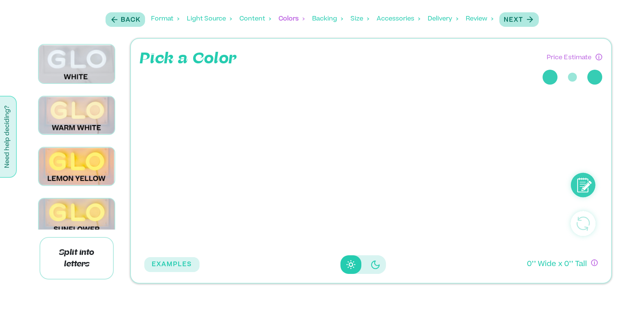 The height and width of the screenshot is (319, 644). I want to click on div: Delivery, so click(443, 19).